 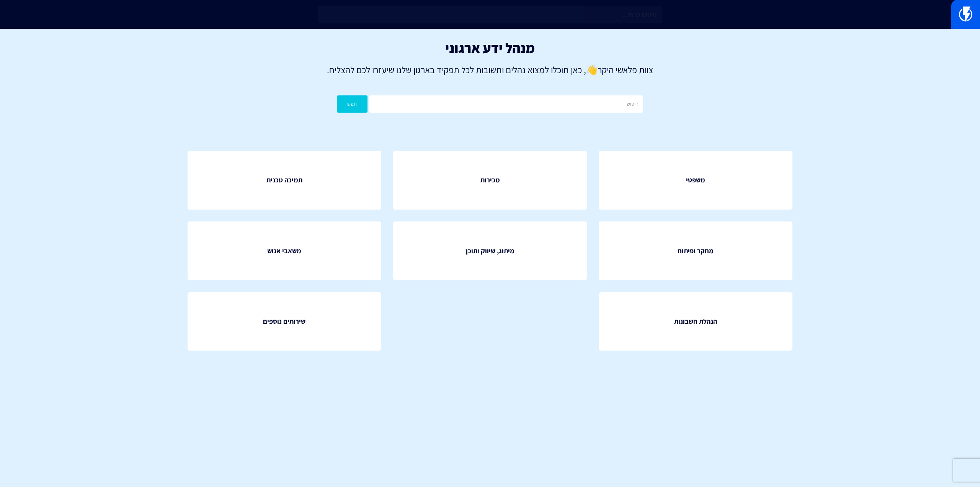 I want to click on a: הנהלת חשבונות, so click(x=695, y=321).